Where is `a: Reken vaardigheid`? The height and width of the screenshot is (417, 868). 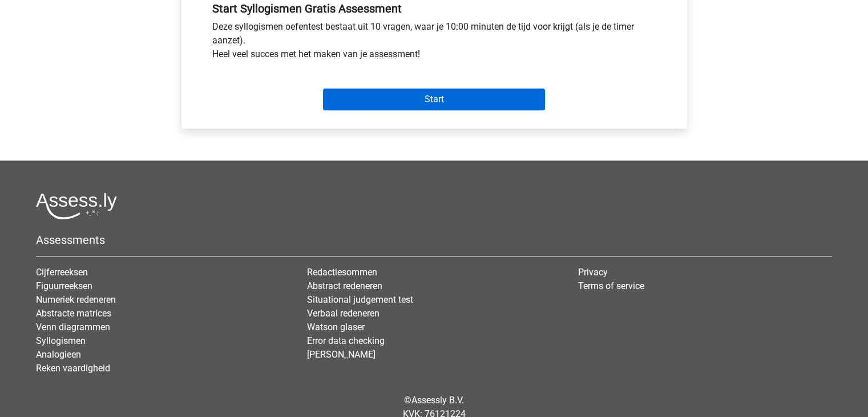
a: Reken vaardigheid is located at coordinates (73, 368).